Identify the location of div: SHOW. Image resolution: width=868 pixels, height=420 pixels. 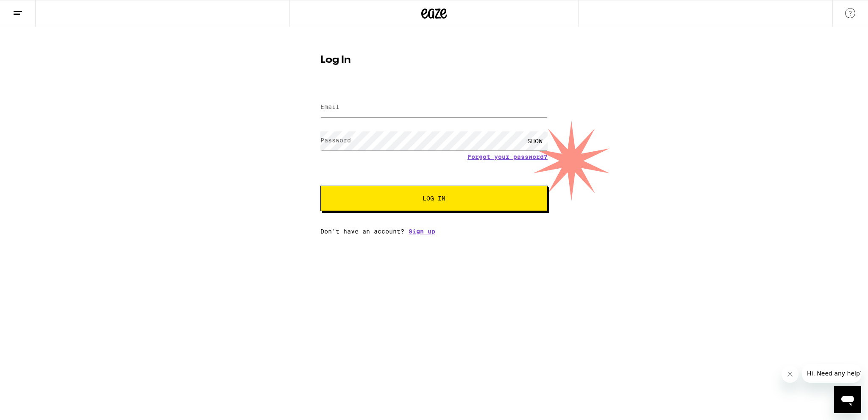
(535, 141).